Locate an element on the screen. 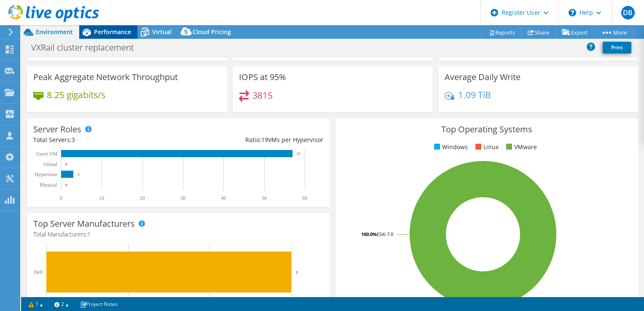 The height and width of the screenshot is (311, 644). a: Share is located at coordinates (539, 32).